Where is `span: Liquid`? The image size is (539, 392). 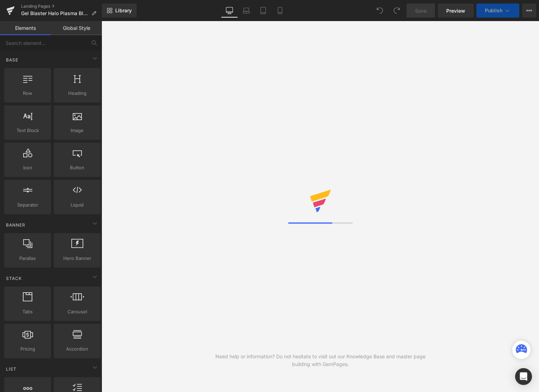
span: Liquid is located at coordinates (77, 205).